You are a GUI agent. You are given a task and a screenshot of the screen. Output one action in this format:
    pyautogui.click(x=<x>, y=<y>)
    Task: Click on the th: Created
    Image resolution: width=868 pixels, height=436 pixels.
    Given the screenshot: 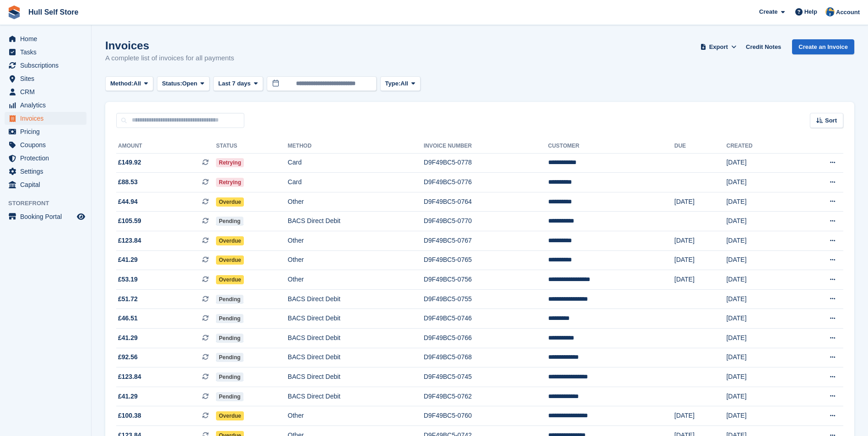 What is the action you would take?
    pyautogui.click(x=759, y=146)
    